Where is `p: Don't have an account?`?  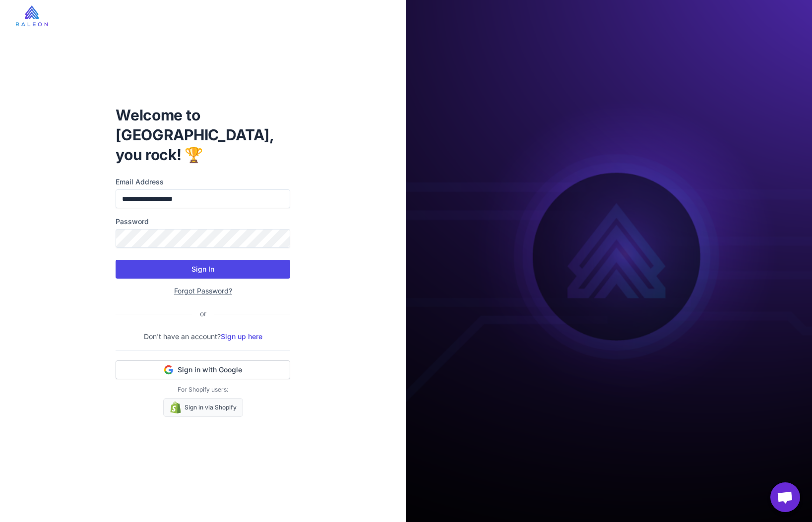
p: Don't have an account? is located at coordinates (203, 337).